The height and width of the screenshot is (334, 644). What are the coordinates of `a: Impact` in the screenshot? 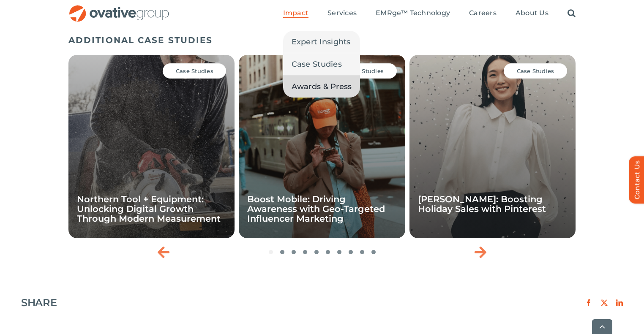 It's located at (296, 13).